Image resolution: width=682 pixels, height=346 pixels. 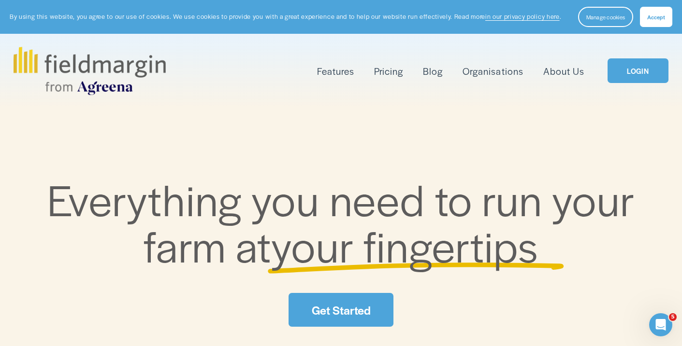 What do you see at coordinates (388, 71) in the screenshot?
I see `a: Pricing` at bounding box center [388, 71].